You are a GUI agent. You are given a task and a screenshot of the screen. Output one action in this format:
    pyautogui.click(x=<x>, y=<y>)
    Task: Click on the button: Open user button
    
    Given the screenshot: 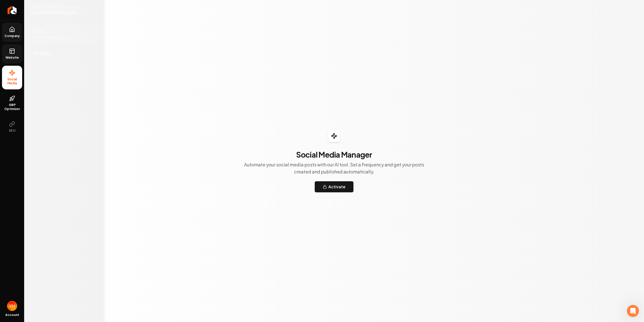 What is the action you would take?
    pyautogui.click(x=12, y=306)
    